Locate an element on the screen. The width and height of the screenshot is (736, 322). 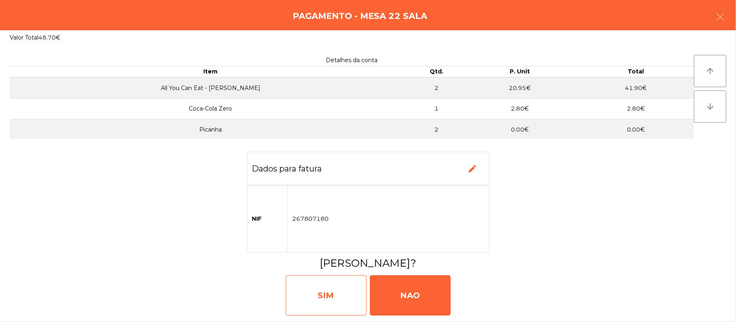
td: 41.90€ is located at coordinates (636, 88).